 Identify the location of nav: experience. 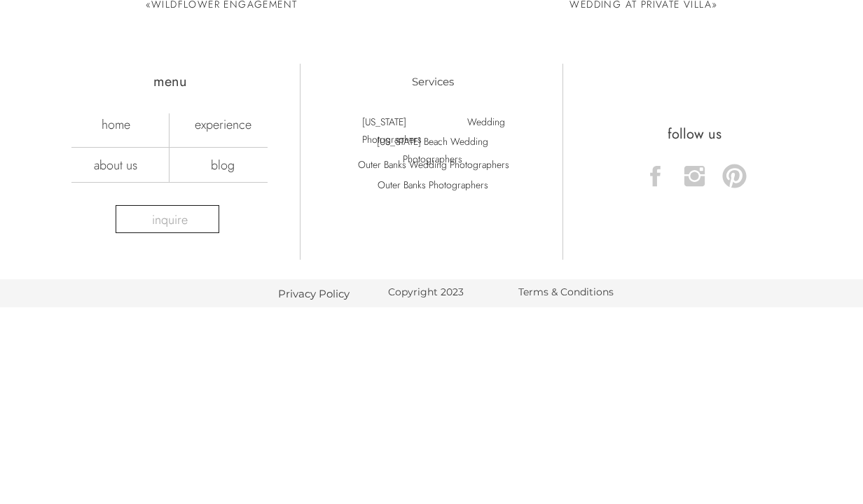
(222, 123).